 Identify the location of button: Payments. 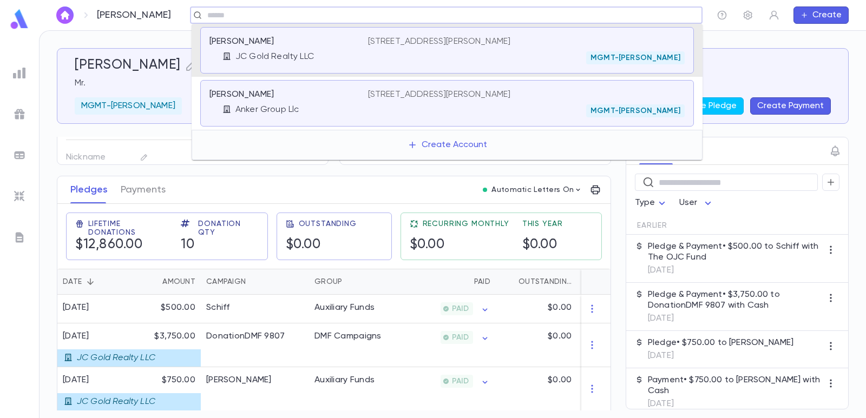
(143, 190).